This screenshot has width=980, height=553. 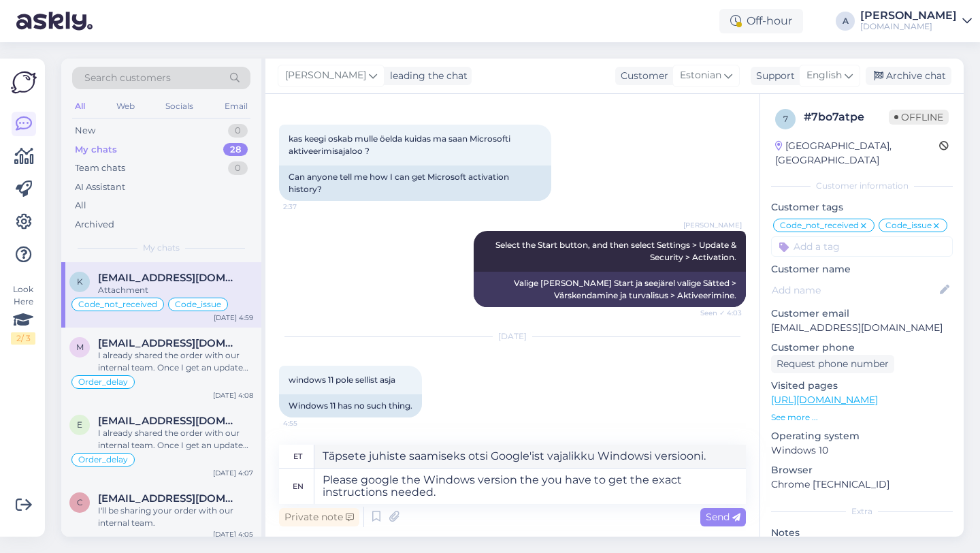 What do you see at coordinates (100, 168) in the screenshot?
I see `div: Team chats` at bounding box center [100, 168].